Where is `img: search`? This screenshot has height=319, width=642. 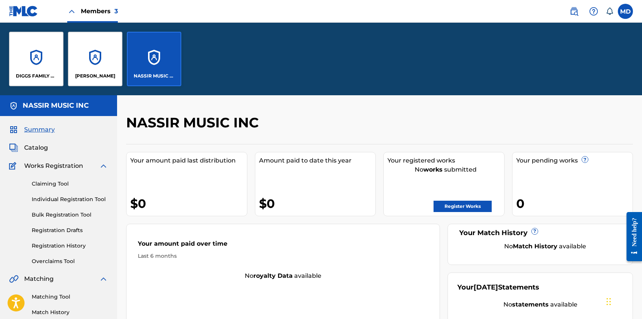 img: search is located at coordinates (574, 11).